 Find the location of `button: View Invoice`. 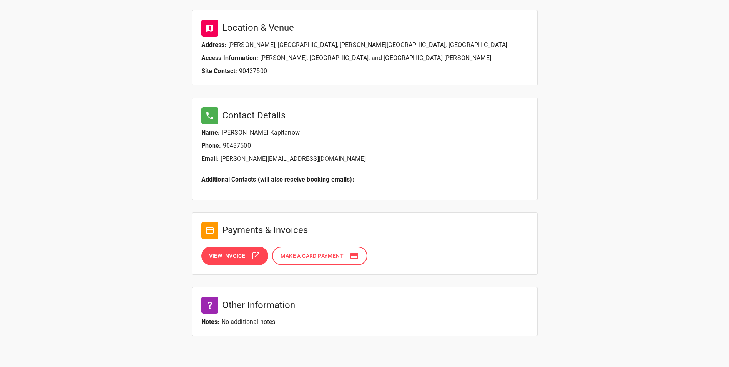

button: View Invoice is located at coordinates (235, 256).